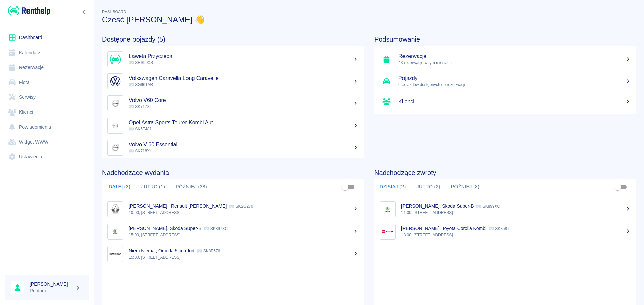 Image resolution: width=644 pixels, height=305 pixels. What do you see at coordinates (140, 129) in the screenshot?
I see `span: SK6F481` at bounding box center [140, 129].